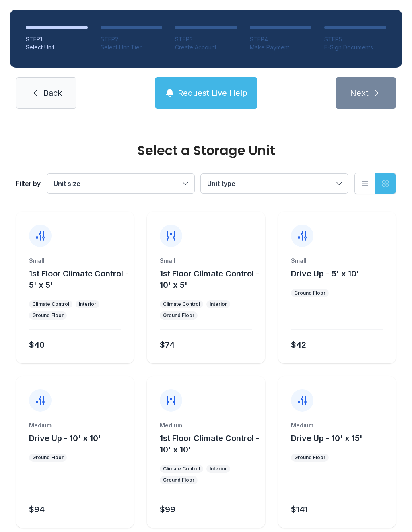 This screenshot has height=532, width=412. Describe the element at coordinates (206, 150) in the screenshot. I see `div: Select a Storage Unit` at that location.